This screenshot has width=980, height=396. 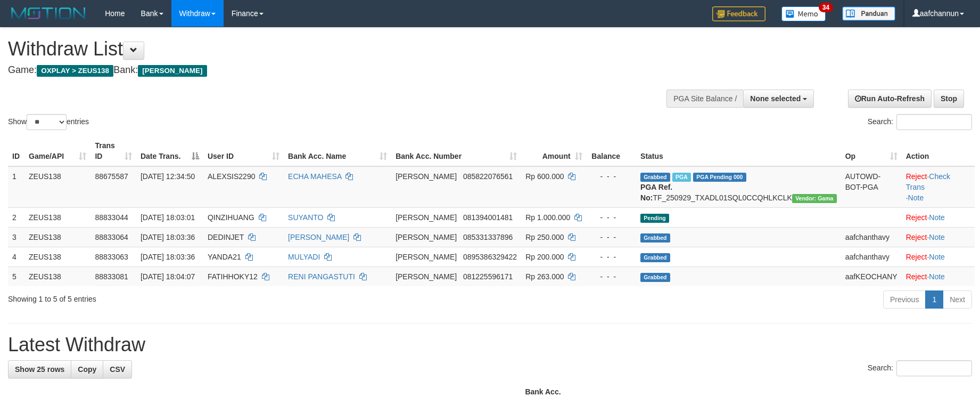 I want to click on td: AUTOWD-BOT-PGA, so click(x=871, y=187).